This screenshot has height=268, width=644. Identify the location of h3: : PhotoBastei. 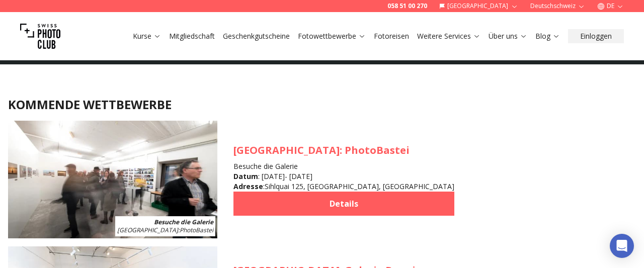
(344, 151).